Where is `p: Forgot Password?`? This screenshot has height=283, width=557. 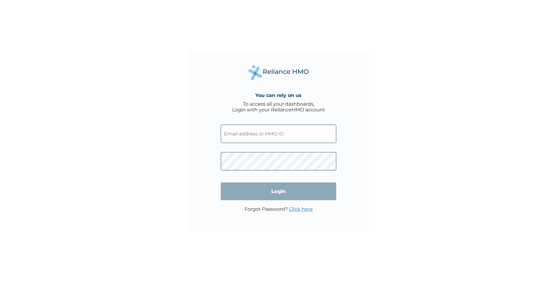
p: Forgot Password? is located at coordinates (279, 209).